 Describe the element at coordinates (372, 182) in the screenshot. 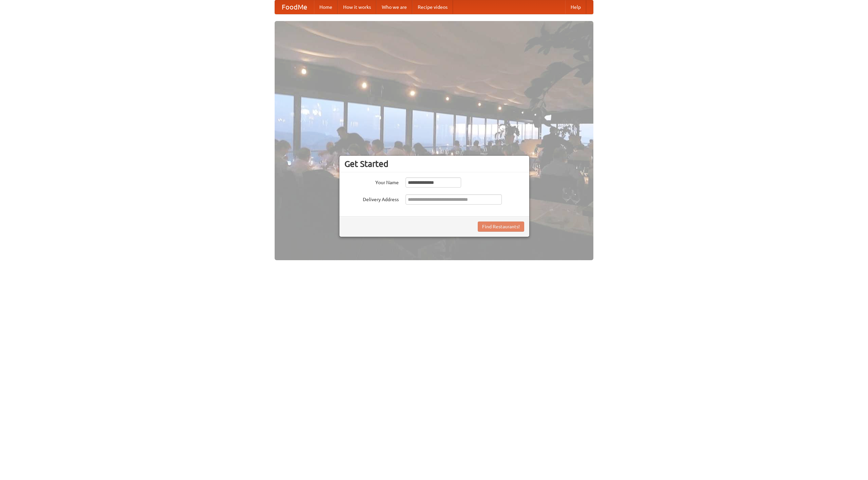

I see `label: Your Name` at that location.